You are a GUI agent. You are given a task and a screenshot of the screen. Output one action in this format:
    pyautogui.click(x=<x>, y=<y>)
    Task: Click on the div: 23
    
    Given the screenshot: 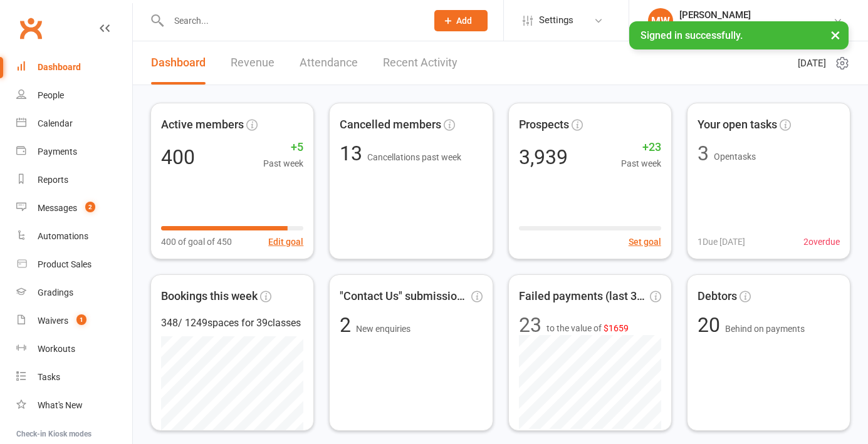 What is the action you would take?
    pyautogui.click(x=530, y=325)
    